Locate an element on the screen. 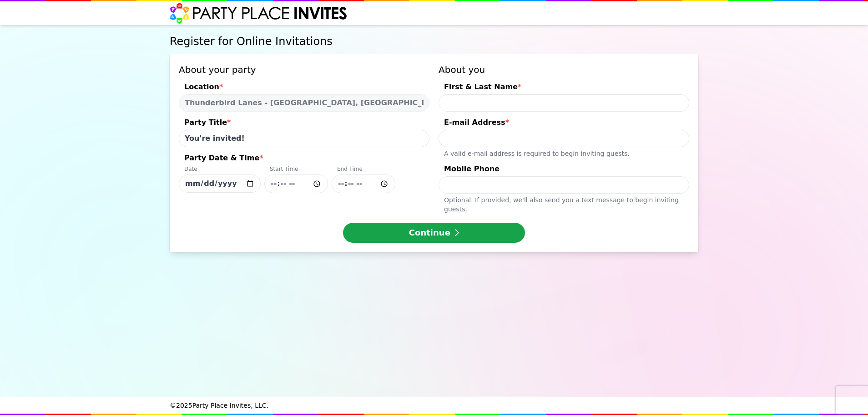  div: Optional. If provided, we ' ll also send you a text message to begin inviting guests. is located at coordinates (564, 204).